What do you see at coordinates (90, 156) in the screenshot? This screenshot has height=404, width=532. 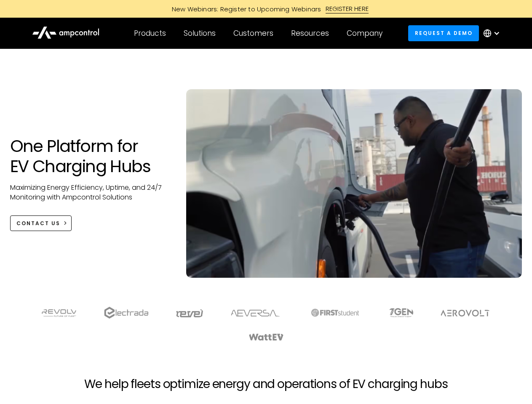 I see `h1: One Platform for EV Charging Hubs` at bounding box center [90, 156].